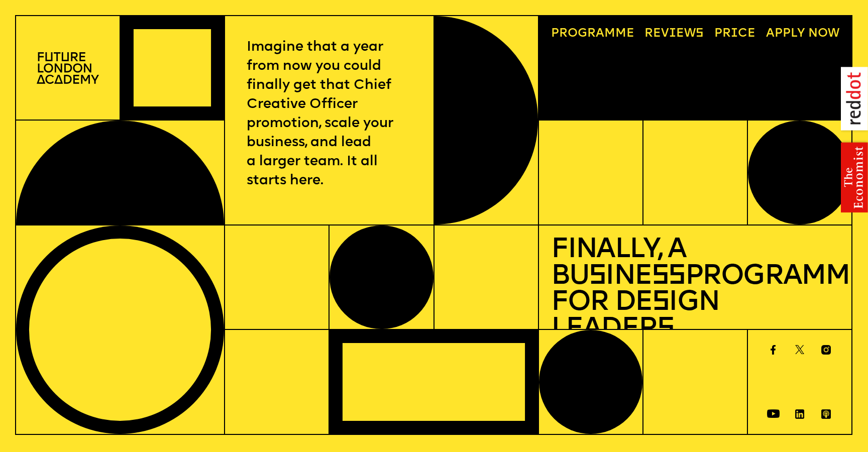 This screenshot has width=868, height=452. Describe the element at coordinates (803, 34) in the screenshot. I see `a: Apply now` at that location.